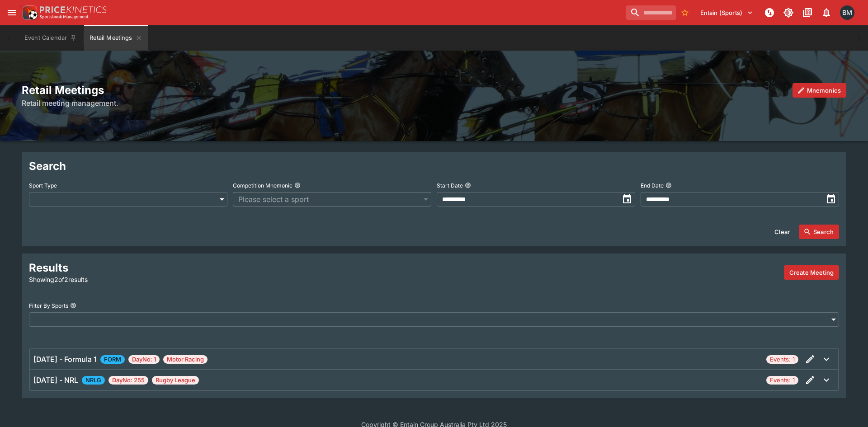 The image size is (868, 427). I want to click on span: Rugby League, so click(175, 380).